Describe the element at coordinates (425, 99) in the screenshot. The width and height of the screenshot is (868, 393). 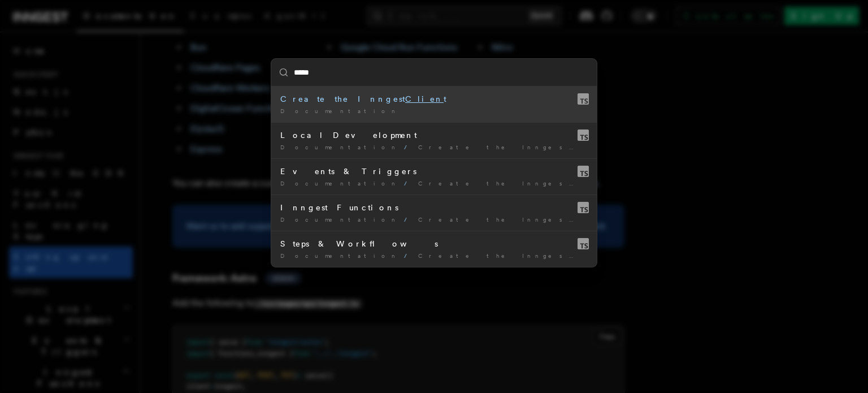
I see `mark: Clien` at that location.